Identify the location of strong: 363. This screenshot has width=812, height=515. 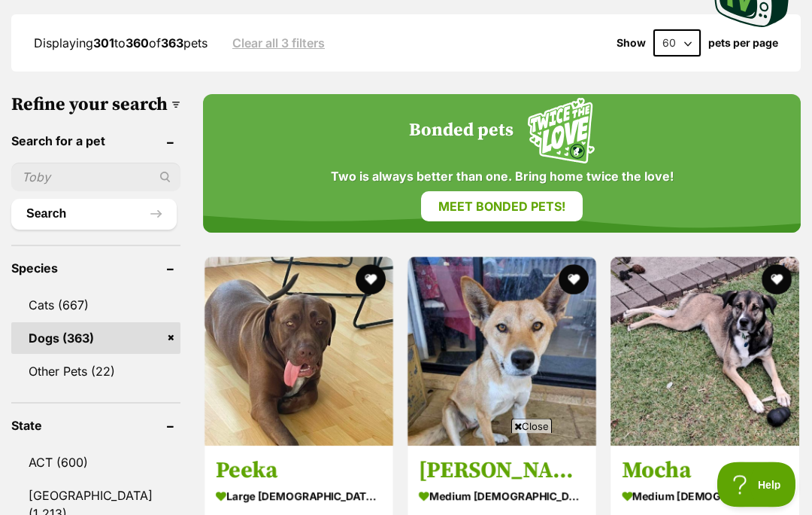
(173, 44).